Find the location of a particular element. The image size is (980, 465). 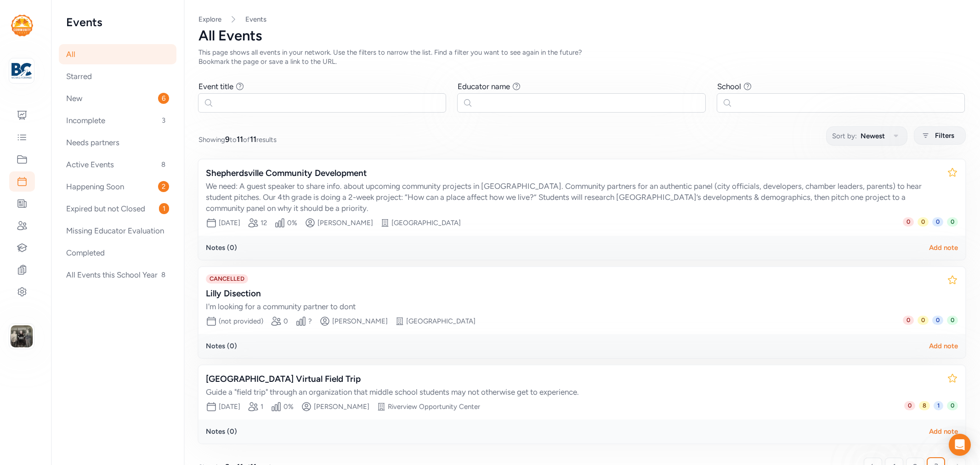

div: Educator name is located at coordinates (483, 87).